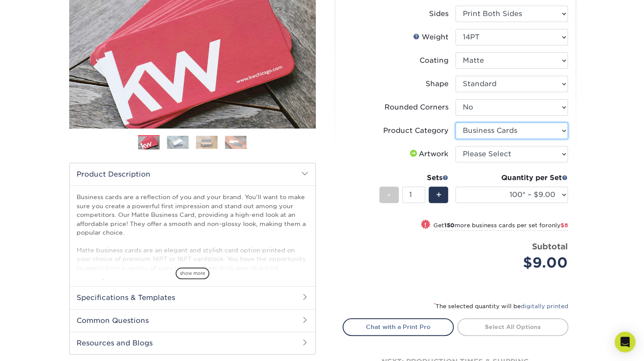 The height and width of the screenshot is (361, 644). I want to click on strong: Subtotal, so click(550, 246).